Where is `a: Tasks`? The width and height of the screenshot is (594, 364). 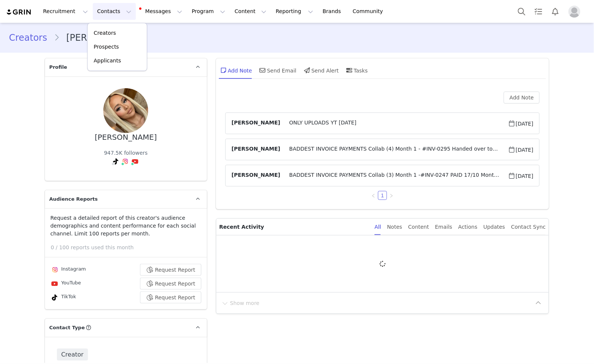
a: Tasks is located at coordinates (539, 11).